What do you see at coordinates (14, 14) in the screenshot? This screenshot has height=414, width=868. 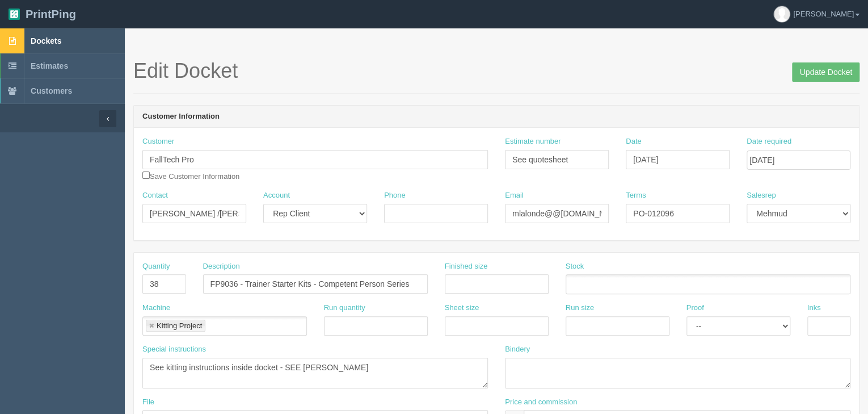 I see `img: logo-3e63b451c926e2ac314895c53de4908e5d424f24456219fb08d385ab2e579770.png` at bounding box center [14, 14].